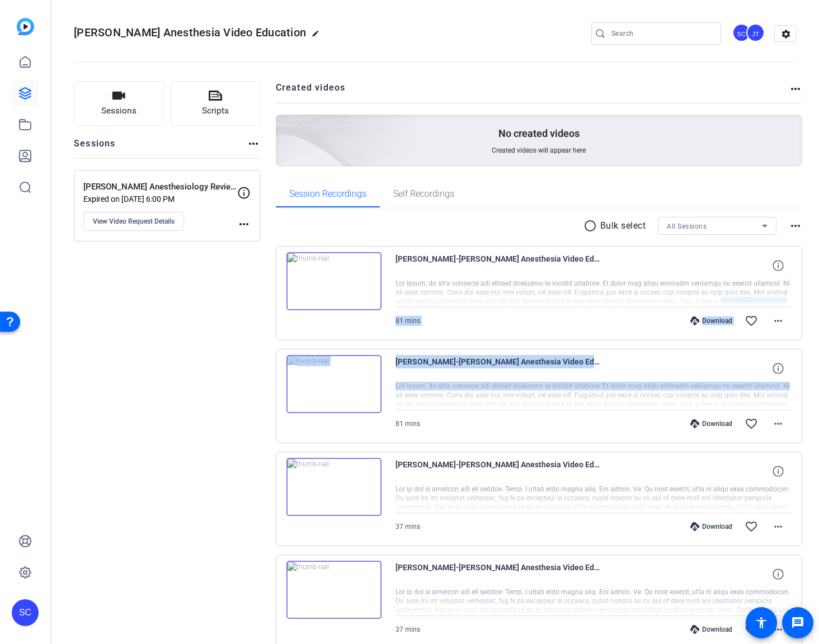 This screenshot has width=819, height=644. What do you see at coordinates (318, 36) in the screenshot?
I see `mat-icon: edit` at bounding box center [318, 36].